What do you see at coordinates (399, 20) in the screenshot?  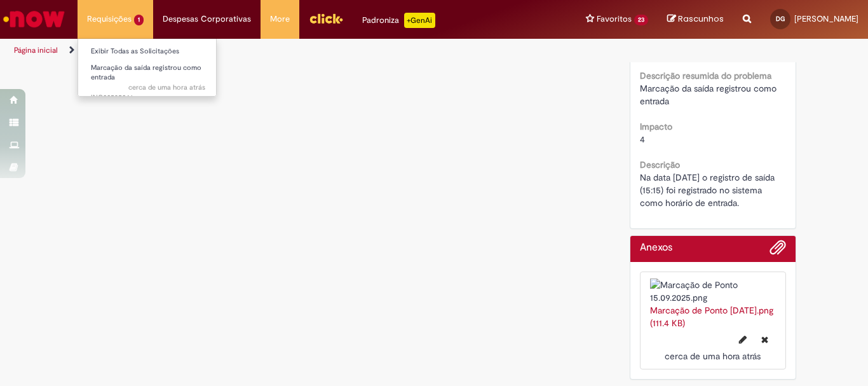 I see `div: Padroniza` at bounding box center [399, 20].